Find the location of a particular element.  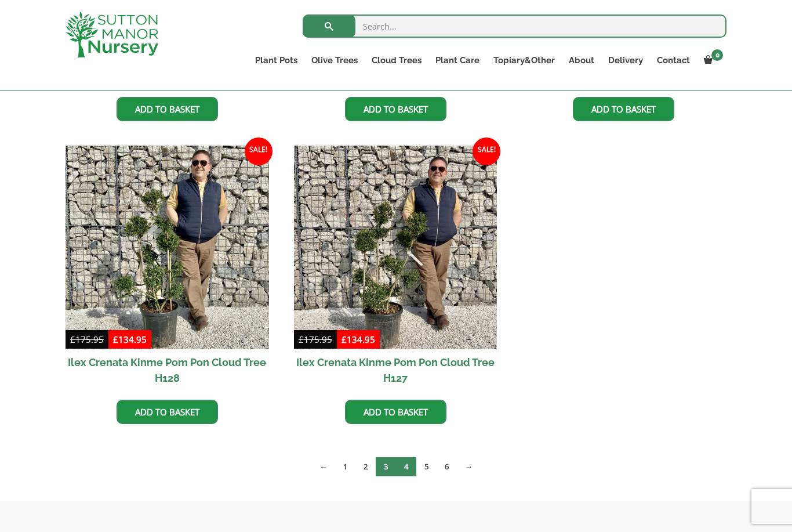

span: 0 is located at coordinates (718, 55).